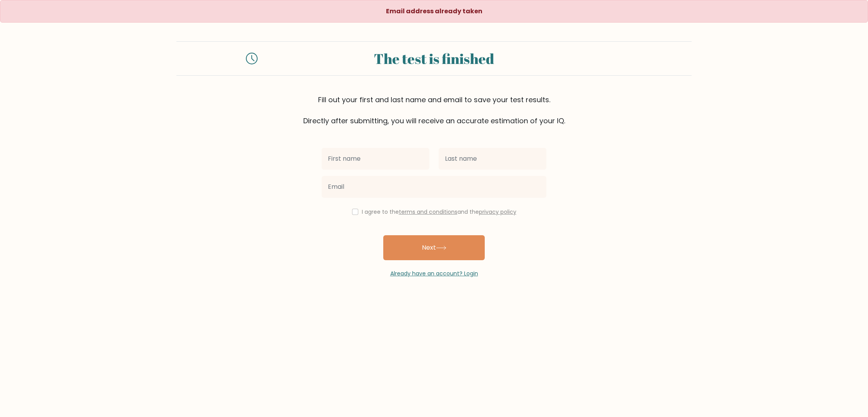  What do you see at coordinates (434, 187) in the screenshot?
I see `input: Email` at bounding box center [434, 187].